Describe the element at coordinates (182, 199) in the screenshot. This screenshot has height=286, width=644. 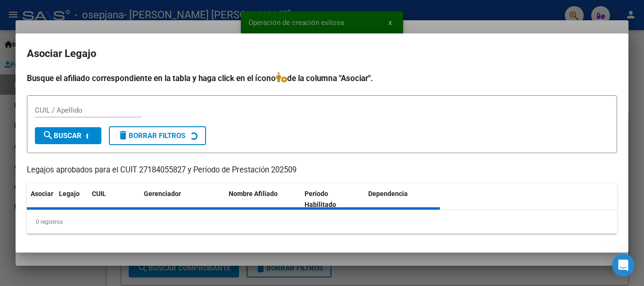
I see `datatable-header-cell: Gerenciador` at that location.